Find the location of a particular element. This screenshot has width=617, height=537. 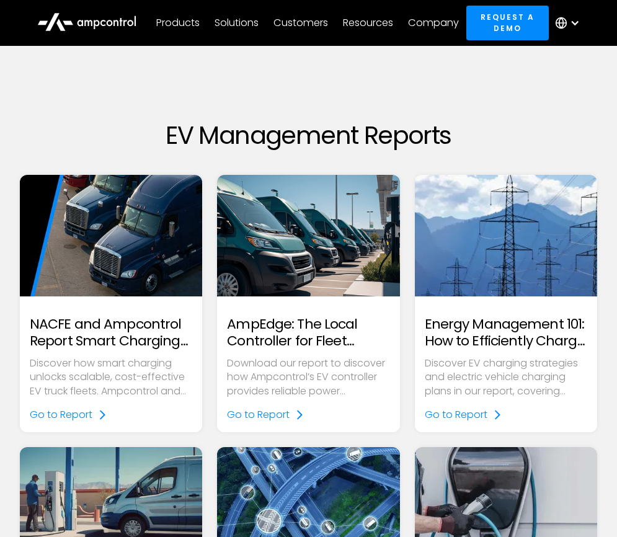

h2: NACFE and Ampcontrol Report Smart Charging for Electric Truck Depots is located at coordinates (111, 332).